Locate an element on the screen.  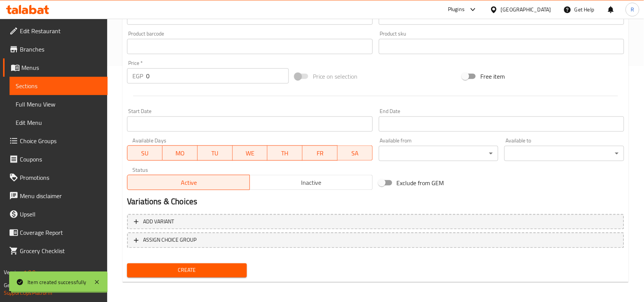
span: Edit Restaurant is located at coordinates (60, 31).